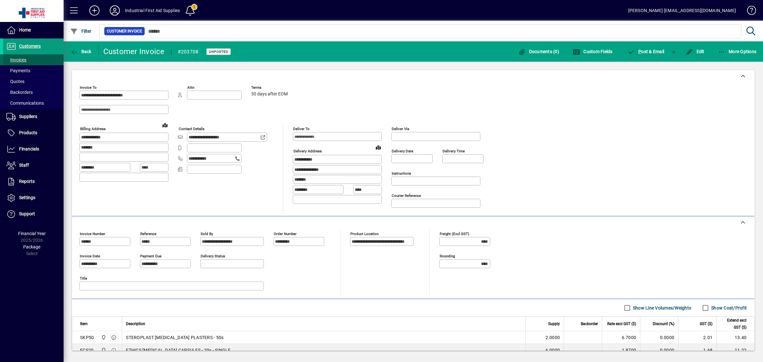 The width and height of the screenshot is (763, 362). I want to click on a: Invoices, so click(33, 60).